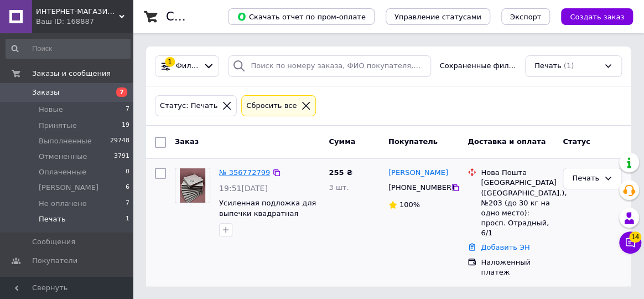 The height and width of the screenshot is (299, 644). What do you see at coordinates (245, 172) in the screenshot?
I see `a: № 356772799` at bounding box center [245, 172].